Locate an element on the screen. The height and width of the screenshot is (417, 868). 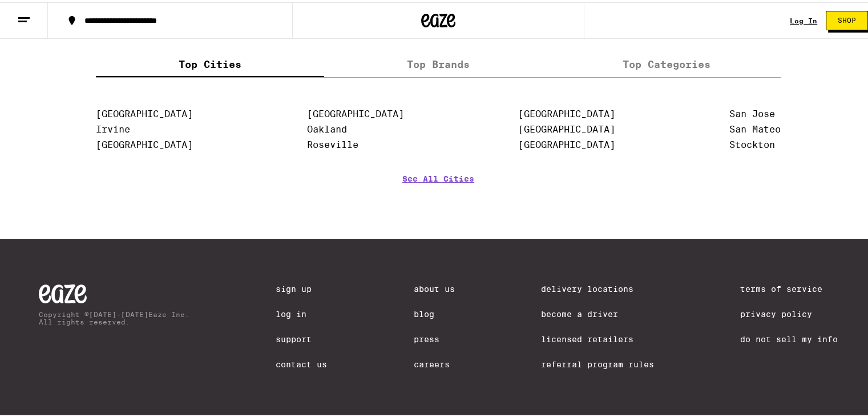
a: Irvine is located at coordinates (113, 127).